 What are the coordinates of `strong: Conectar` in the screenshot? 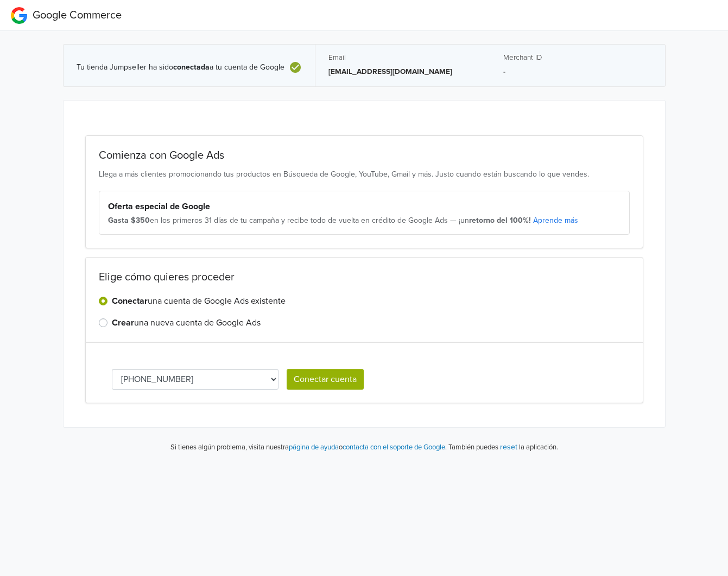 It's located at (130, 301).